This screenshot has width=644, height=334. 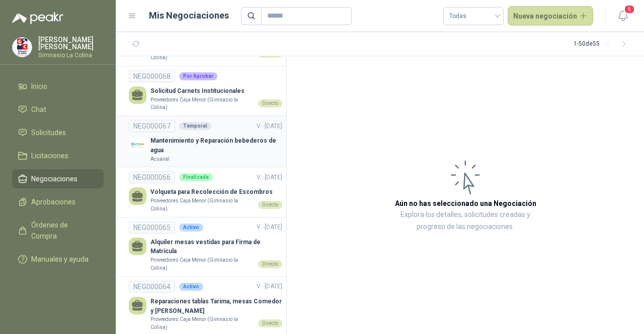 I want to click on span: Todas, so click(x=474, y=16).